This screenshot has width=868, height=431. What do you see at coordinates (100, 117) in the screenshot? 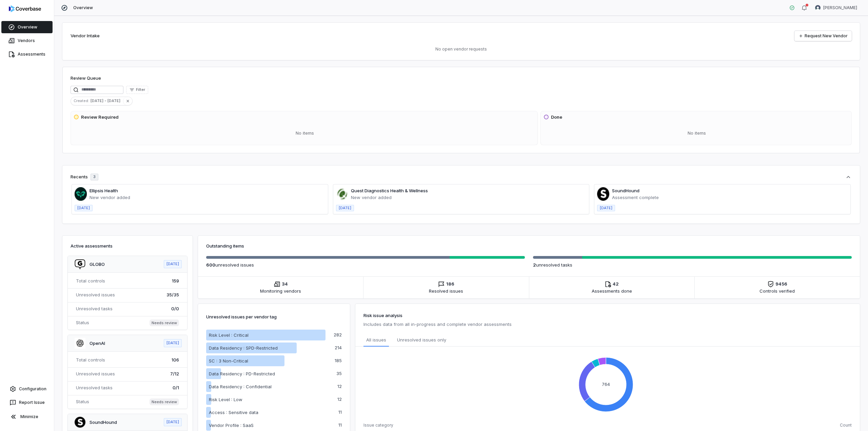
I see `h3: Review Required` at bounding box center [100, 117].